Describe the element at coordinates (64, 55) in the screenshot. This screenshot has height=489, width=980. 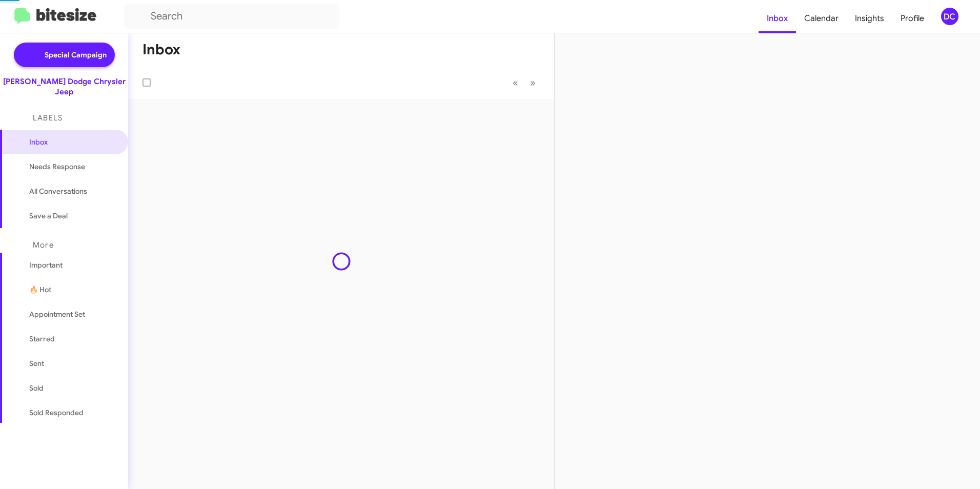
I see `a: Special Campaign` at that location.